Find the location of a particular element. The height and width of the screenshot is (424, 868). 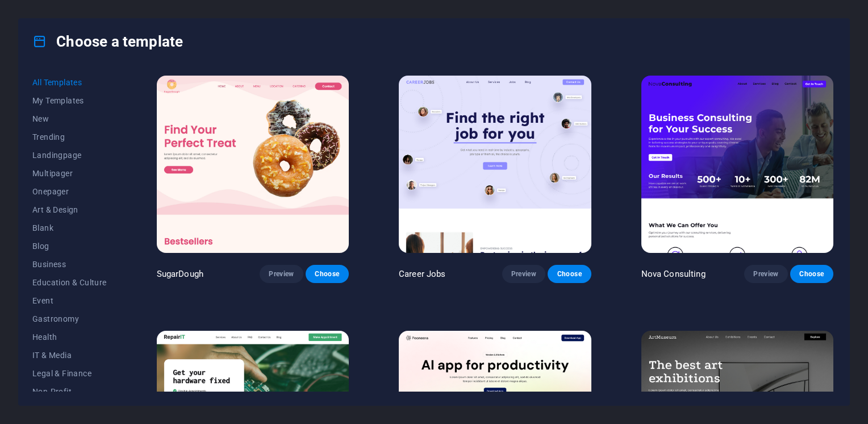

span: Art & Design is located at coordinates (69, 210).